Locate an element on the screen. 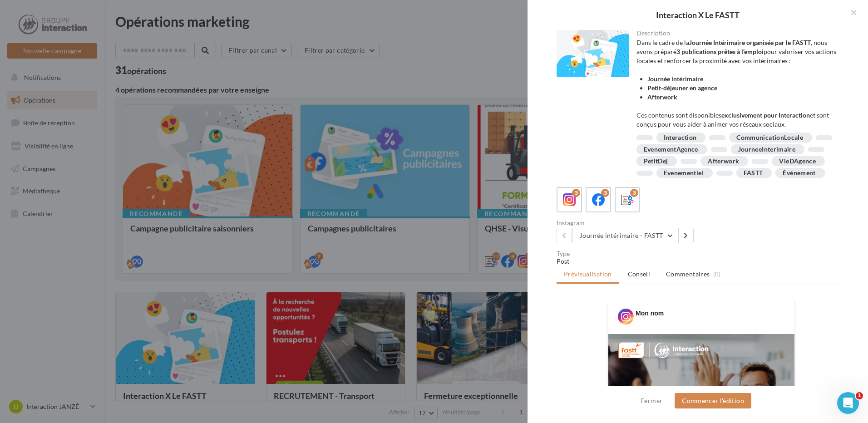 The height and width of the screenshot is (423, 868). button: Commencer l'édition is located at coordinates (713, 401).